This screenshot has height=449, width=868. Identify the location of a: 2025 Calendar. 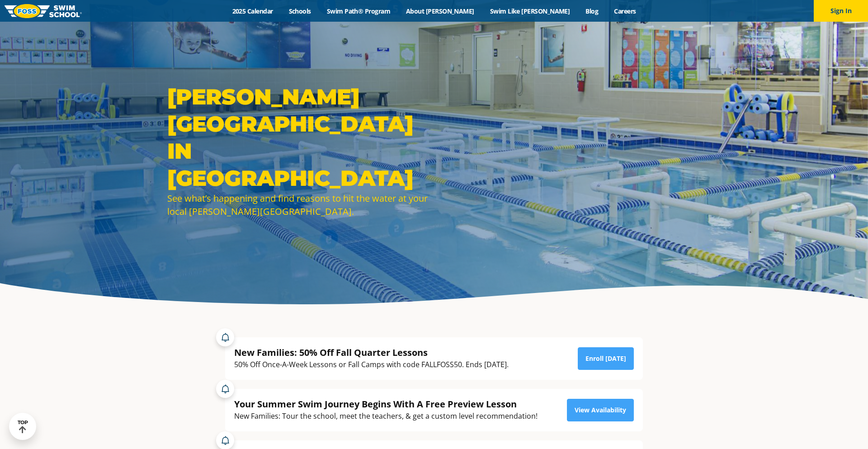
(252, 11).